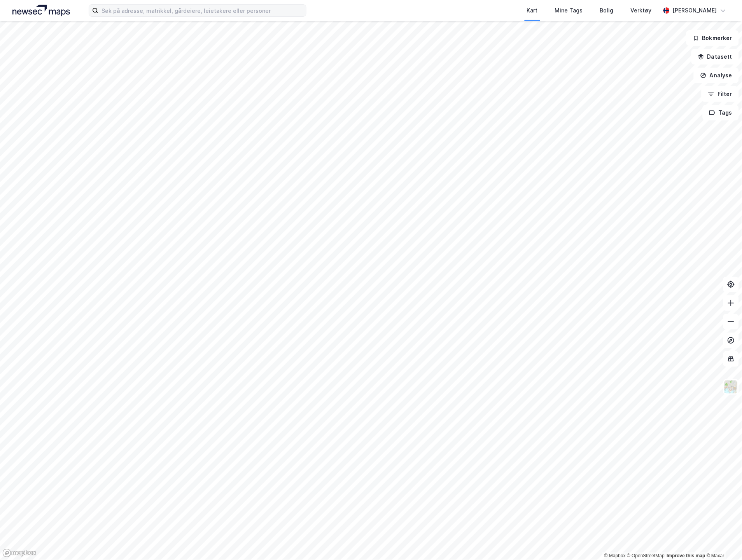 This screenshot has height=560, width=742. Describe the element at coordinates (533, 11) in the screenshot. I see `div: Kart` at that location.